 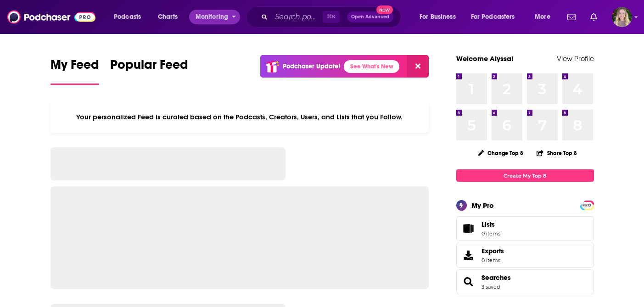 I want to click on span: For Business, so click(x=437, y=17).